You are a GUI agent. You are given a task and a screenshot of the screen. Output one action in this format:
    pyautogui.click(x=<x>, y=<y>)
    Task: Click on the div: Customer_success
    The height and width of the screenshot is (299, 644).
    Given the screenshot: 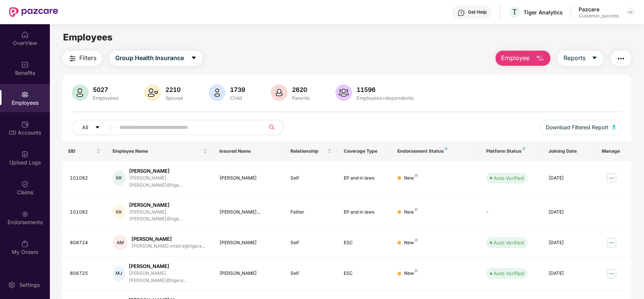 What is the action you would take?
    pyautogui.click(x=598, y=16)
    